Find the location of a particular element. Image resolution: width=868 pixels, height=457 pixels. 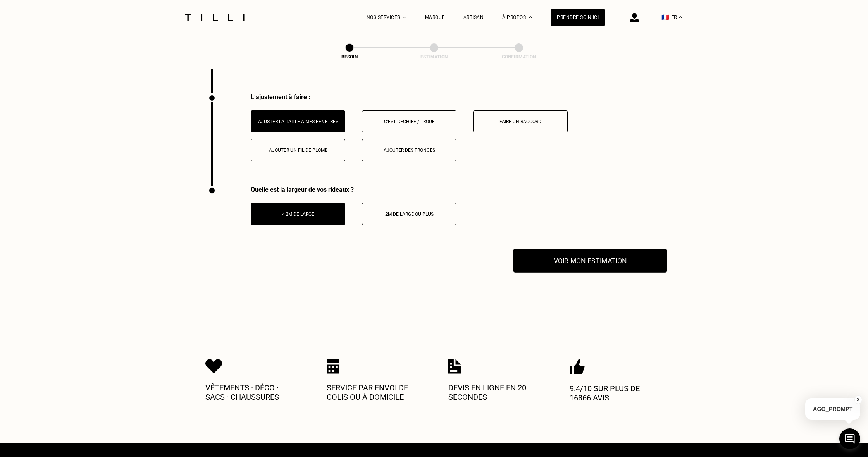

p: Devis en ligne en 20 secondes is located at coordinates (495, 392).